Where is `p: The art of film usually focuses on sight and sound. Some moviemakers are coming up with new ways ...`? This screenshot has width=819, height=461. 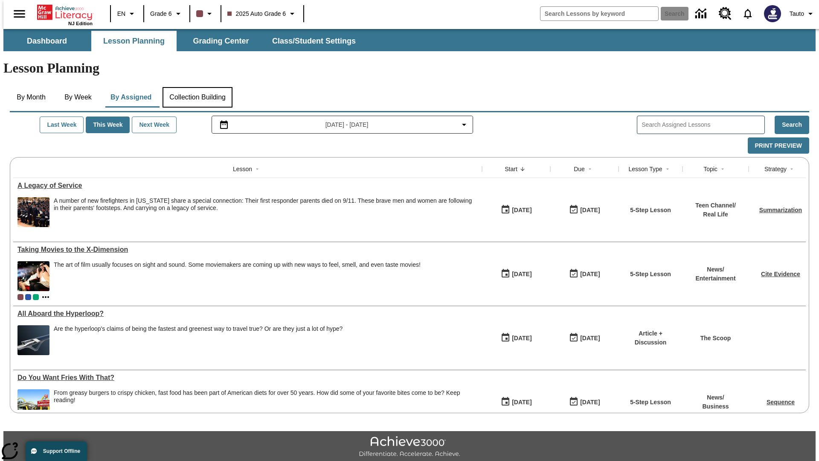
p: The art of film usually focuses on sight and sound. Some moviemakers are coming up with new ways ... is located at coordinates (237, 265).